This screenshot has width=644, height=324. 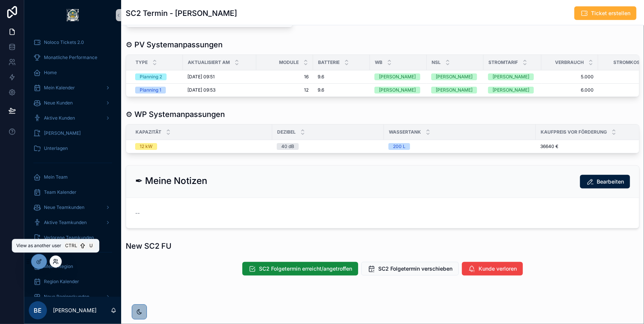 I want to click on span: U, so click(x=91, y=246).